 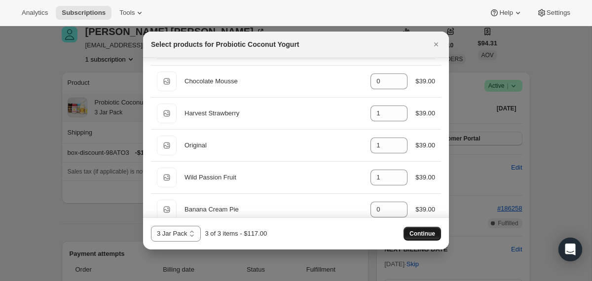 What do you see at coordinates (273, 146) in the screenshot?
I see `div: Original` at bounding box center [273, 146].